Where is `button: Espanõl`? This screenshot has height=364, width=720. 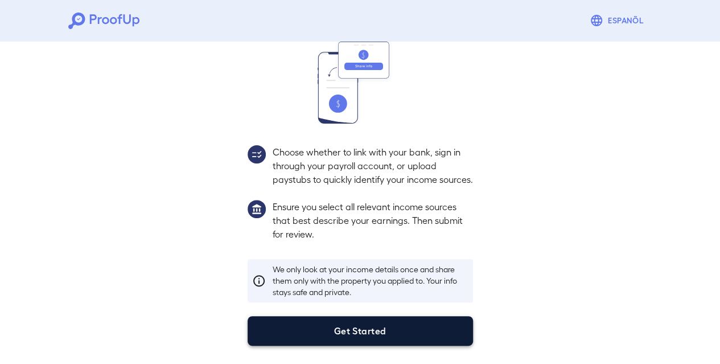 button: Espanõl is located at coordinates (618, 20).